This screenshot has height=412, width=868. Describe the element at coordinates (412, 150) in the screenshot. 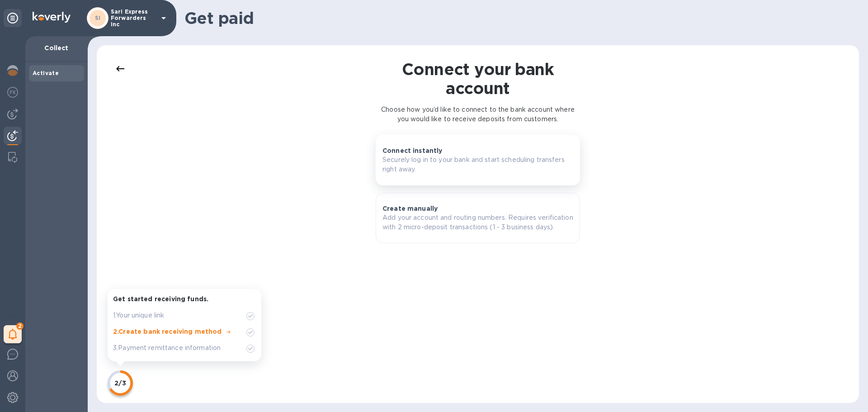

I see `p: Connect instantly` at that location.